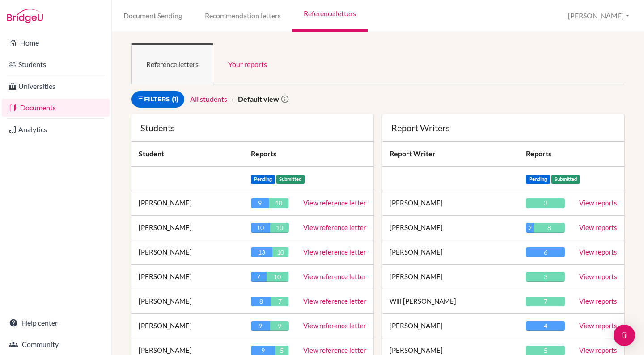 The height and width of the screenshot is (355, 644). I want to click on th: Report Writer, so click(450, 154).